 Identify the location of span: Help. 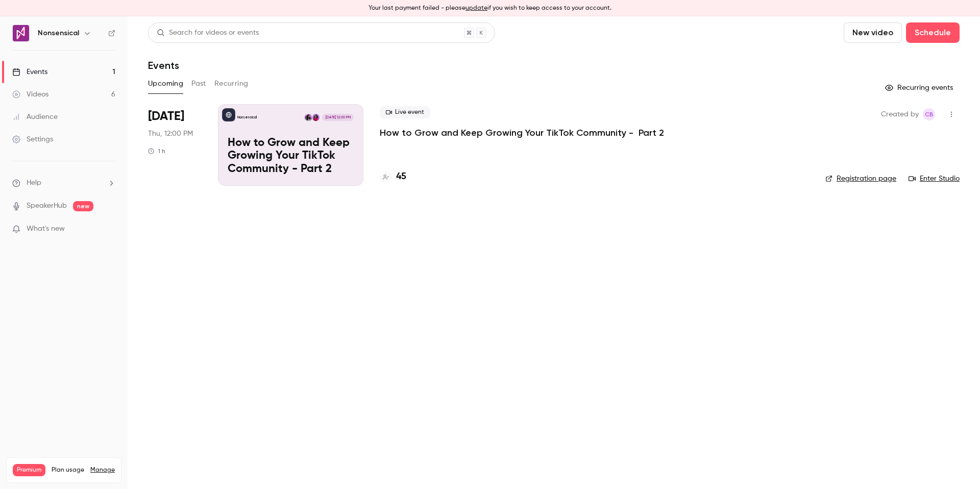
(34, 183).